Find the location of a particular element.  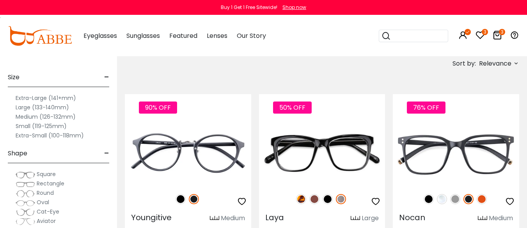

img: Cat-Eye.png is located at coordinates (25, 212).